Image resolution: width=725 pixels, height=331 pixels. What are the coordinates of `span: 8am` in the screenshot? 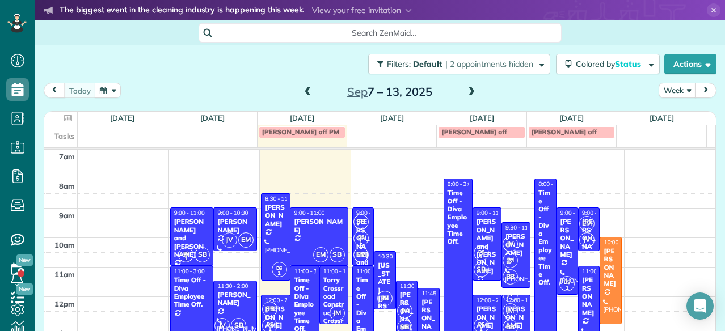 It's located at (67, 186).